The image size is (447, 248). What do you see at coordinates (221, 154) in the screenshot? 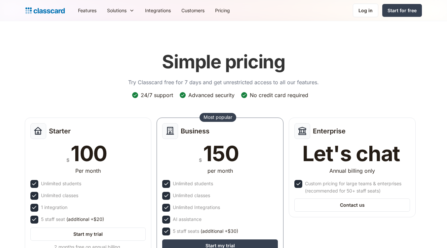
I see `div: 150` at bounding box center [221, 154].